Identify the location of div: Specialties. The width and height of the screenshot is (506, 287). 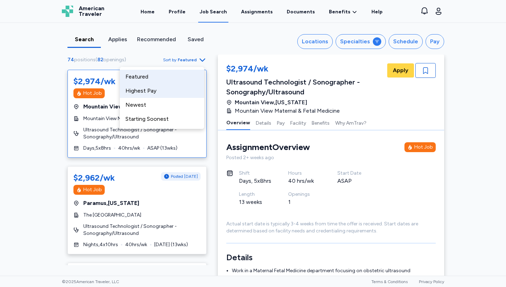
(355, 42).